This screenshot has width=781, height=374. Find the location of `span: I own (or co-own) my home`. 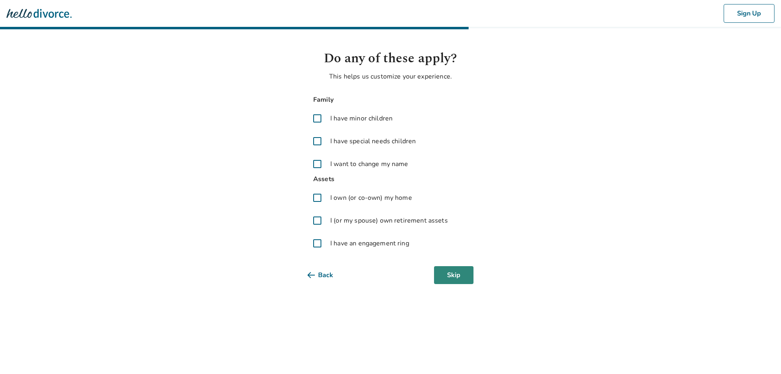

span: I own (or co-own) my home is located at coordinates (371, 198).